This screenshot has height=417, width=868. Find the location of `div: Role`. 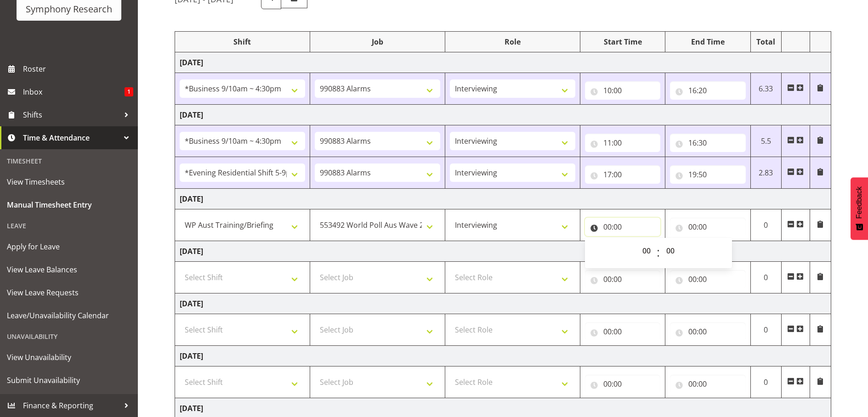

div: Role is located at coordinates (512, 42).